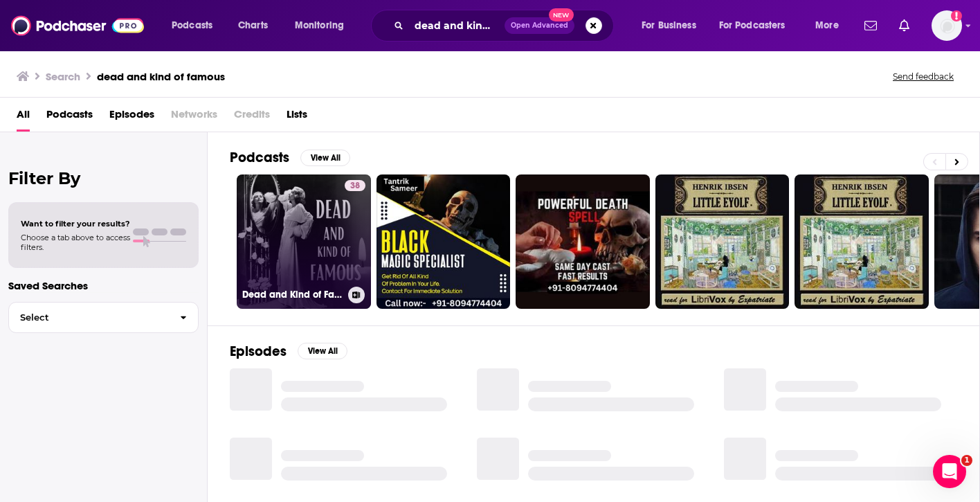  Describe the element at coordinates (292, 294) in the screenshot. I see `h3: Dead and Kind of Famous` at that location.